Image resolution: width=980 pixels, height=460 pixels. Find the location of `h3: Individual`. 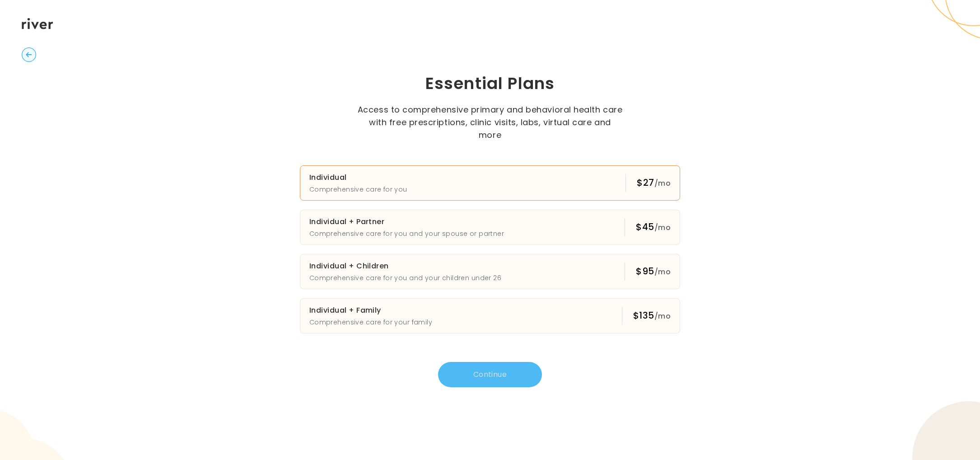

h3: Individual is located at coordinates (358, 177).